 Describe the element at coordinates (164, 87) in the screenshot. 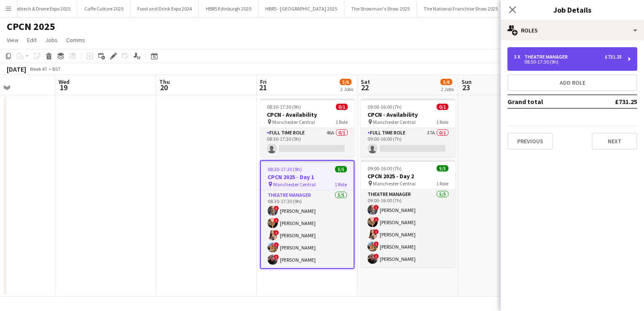

I see `span: 20` at that location.